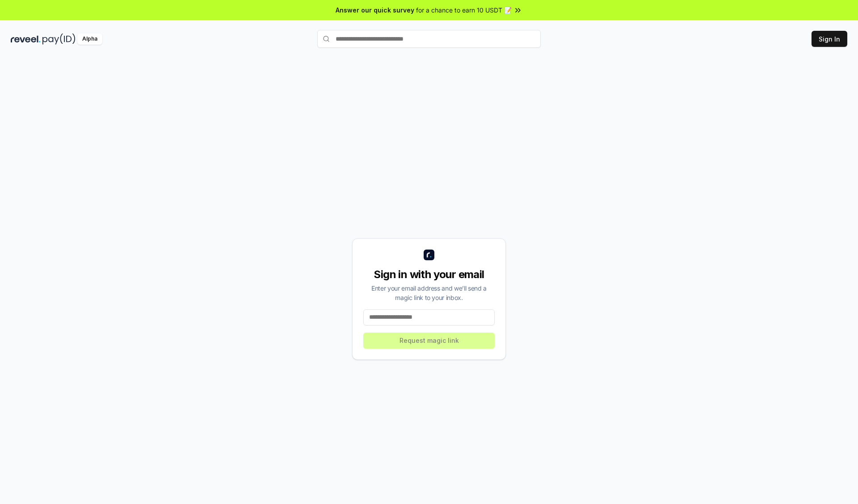  Describe the element at coordinates (90, 39) in the screenshot. I see `div: Alpha` at that location.